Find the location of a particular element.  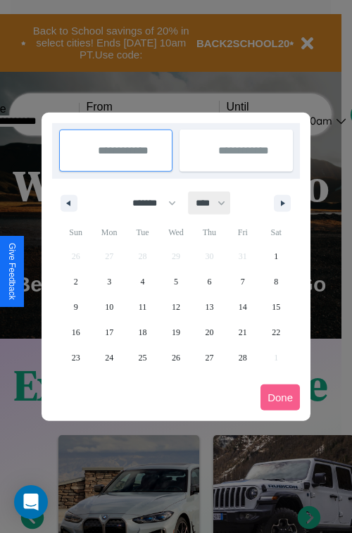

span: 10 is located at coordinates (109, 307).